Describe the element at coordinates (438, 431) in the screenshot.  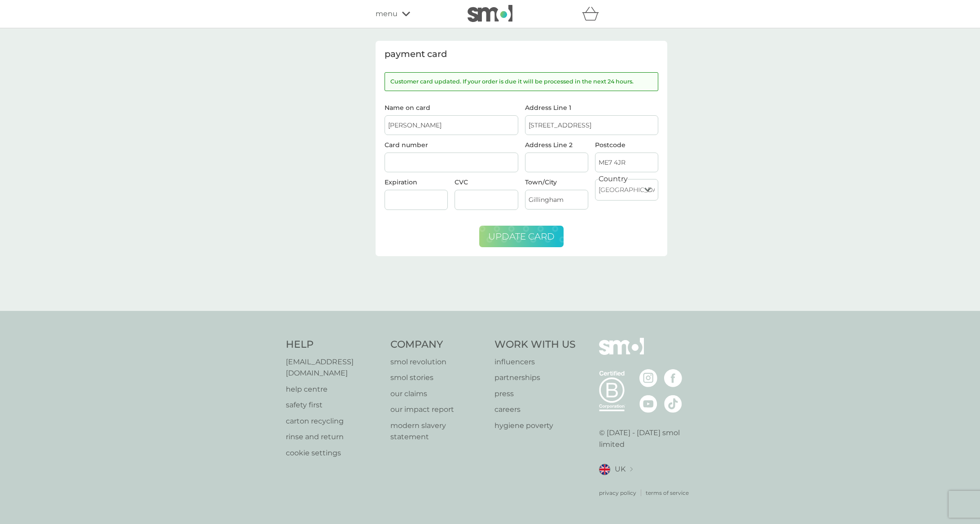
I see `p: modern slavery statement` at that location.